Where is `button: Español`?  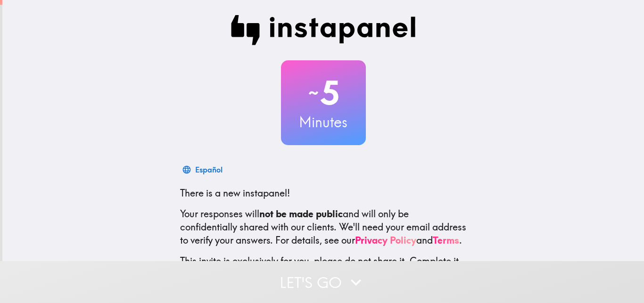 button: Español is located at coordinates (203, 170).